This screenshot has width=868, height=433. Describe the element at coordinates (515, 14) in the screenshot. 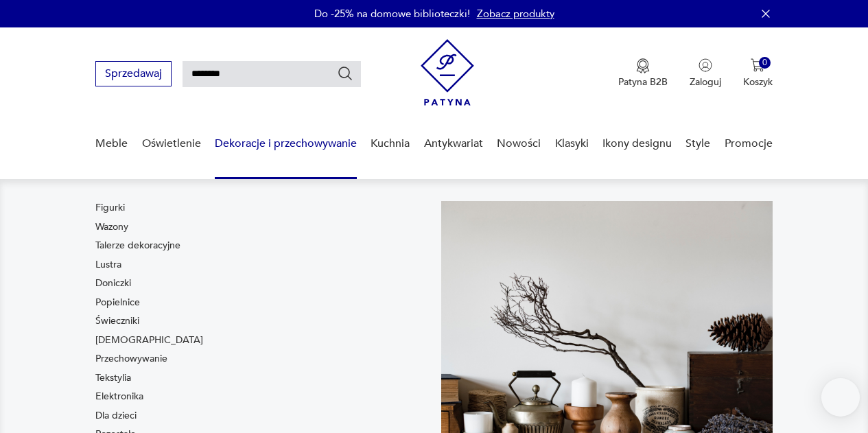

I see `a: Zobacz produkty` at that location.